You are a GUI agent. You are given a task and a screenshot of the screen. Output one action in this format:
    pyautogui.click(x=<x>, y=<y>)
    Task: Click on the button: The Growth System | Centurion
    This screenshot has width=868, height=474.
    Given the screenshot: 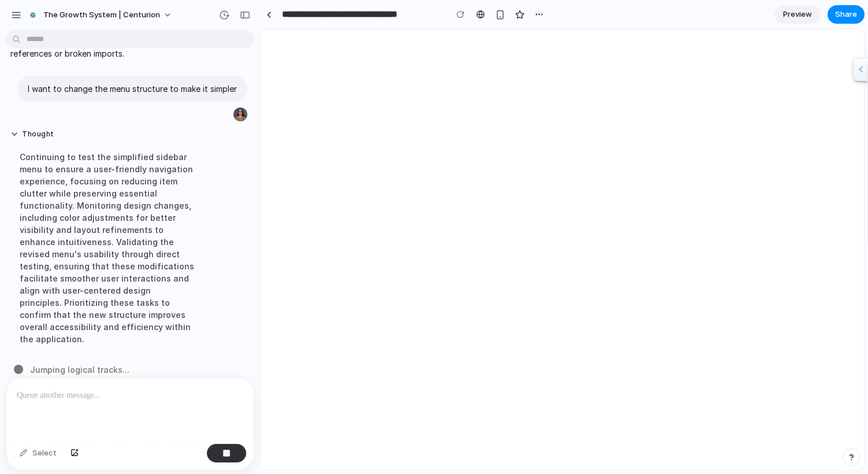 What is the action you would take?
    pyautogui.click(x=100, y=15)
    